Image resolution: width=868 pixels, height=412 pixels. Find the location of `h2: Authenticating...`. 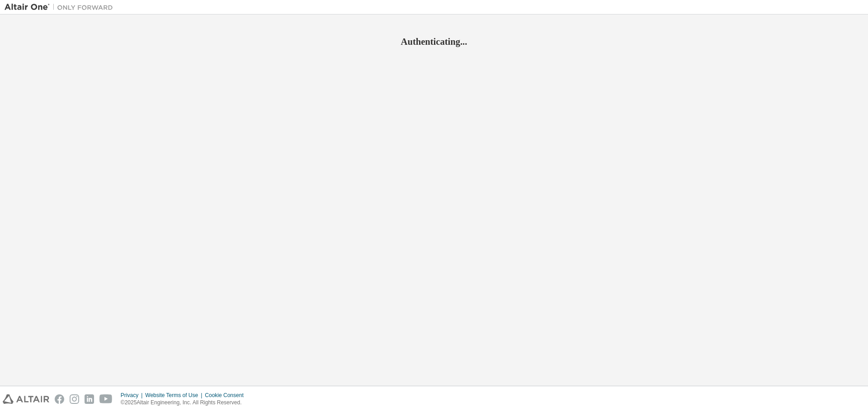

h2: Authenticating... is located at coordinates (434, 42).